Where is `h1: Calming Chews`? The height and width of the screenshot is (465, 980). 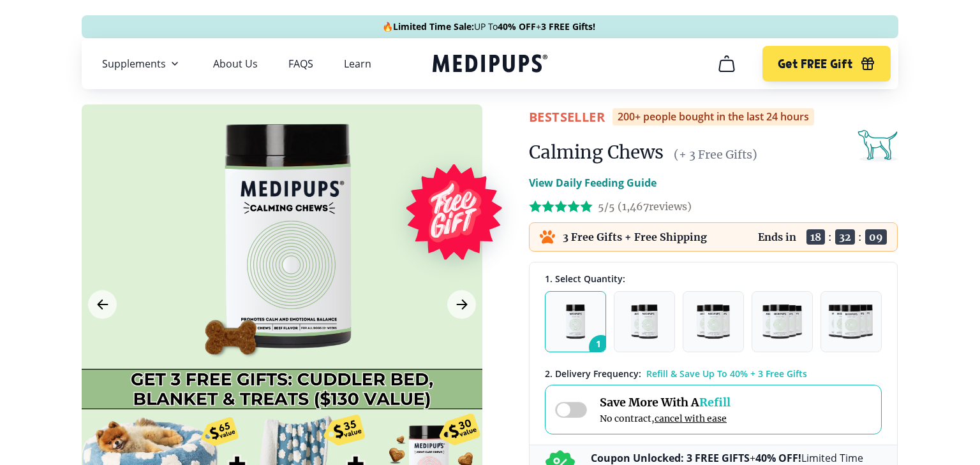 h1: Calming Chews is located at coordinates (596, 152).